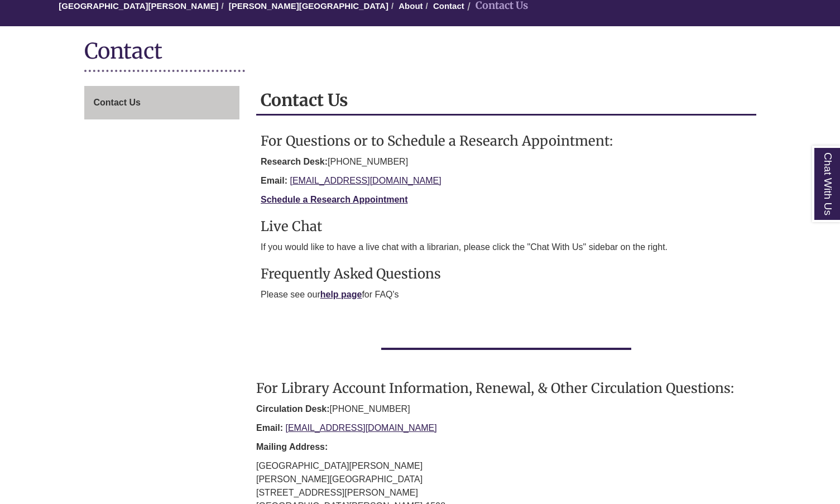  What do you see at coordinates (506, 100) in the screenshot?
I see `h2: Contact Us` at bounding box center [506, 100].